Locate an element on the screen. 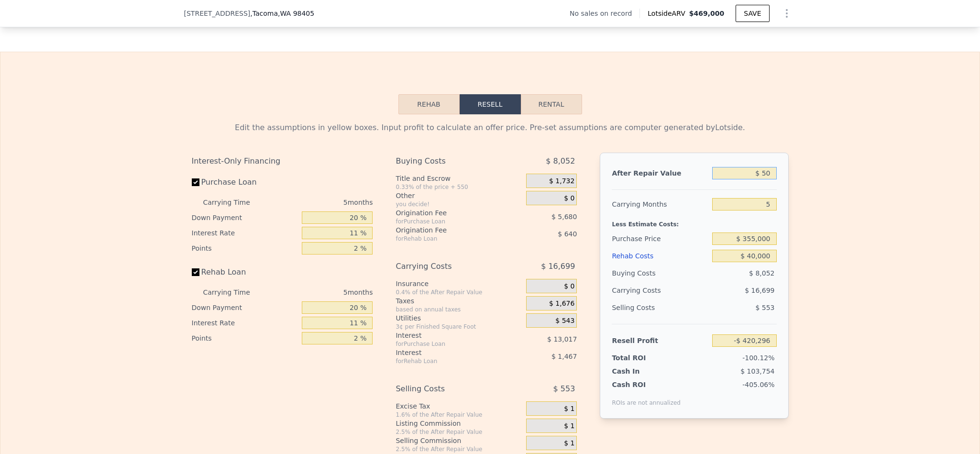 This screenshot has height=454, width=980. span: Lotside ARV is located at coordinates (668, 13).